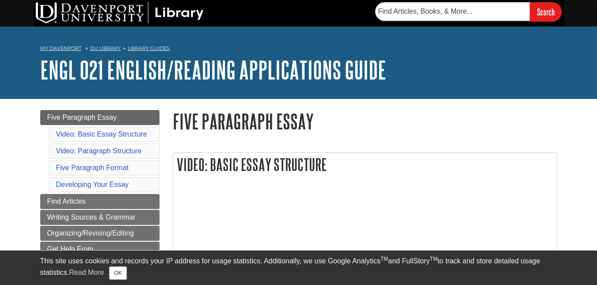 The image size is (597, 285). Describe the element at coordinates (365, 121) in the screenshot. I see `h1: Five Paragraph Essay` at that location.